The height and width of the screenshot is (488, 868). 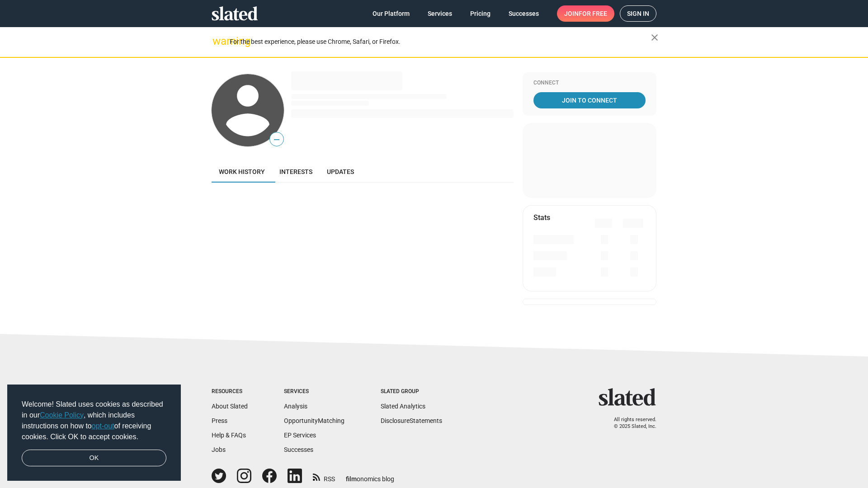 I want to click on a: opt-out, so click(x=103, y=425).